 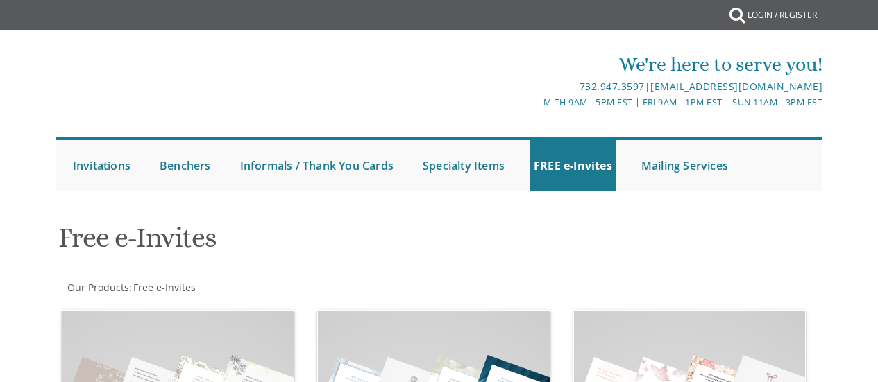 What do you see at coordinates (567, 65) in the screenshot?
I see `div: We're here to serve you!` at bounding box center [567, 65].